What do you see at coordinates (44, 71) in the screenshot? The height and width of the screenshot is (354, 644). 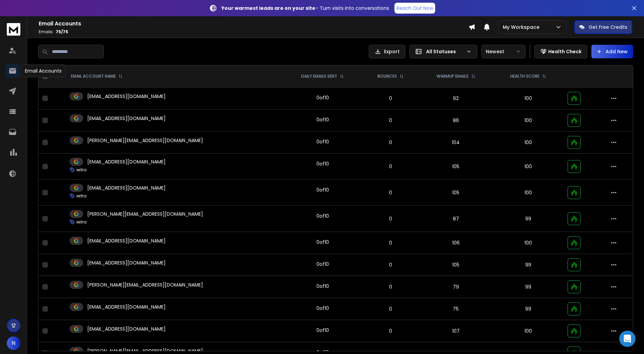 I see `div: Email Accounts` at bounding box center [44, 71].